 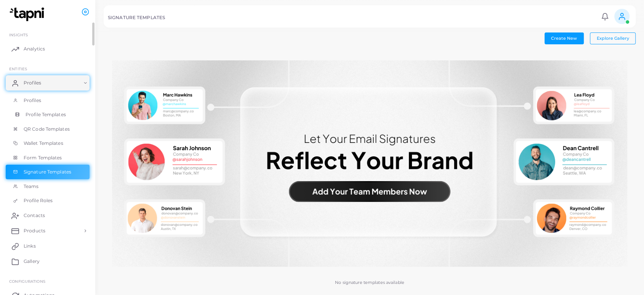 What do you see at coordinates (47, 261) in the screenshot?
I see `a: Gallery` at bounding box center [47, 261].